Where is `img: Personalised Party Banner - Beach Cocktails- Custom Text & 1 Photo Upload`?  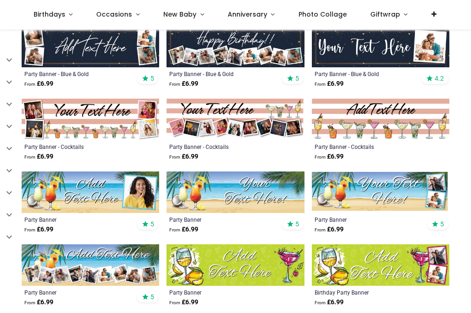 img: Personalised Party Banner - Beach Cocktails- Custom Text & 1 Photo Upload is located at coordinates (90, 192).